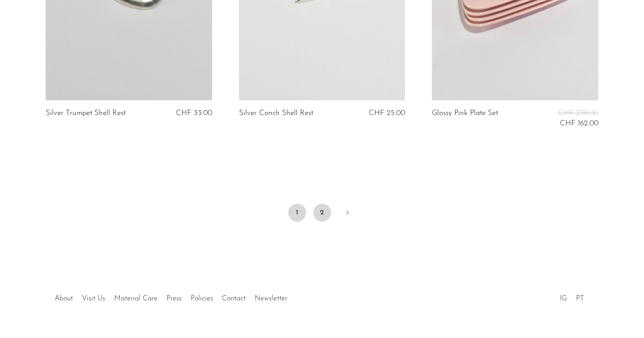  Describe the element at coordinates (194, 113) in the screenshot. I see `span: CHF 33.00` at that location.